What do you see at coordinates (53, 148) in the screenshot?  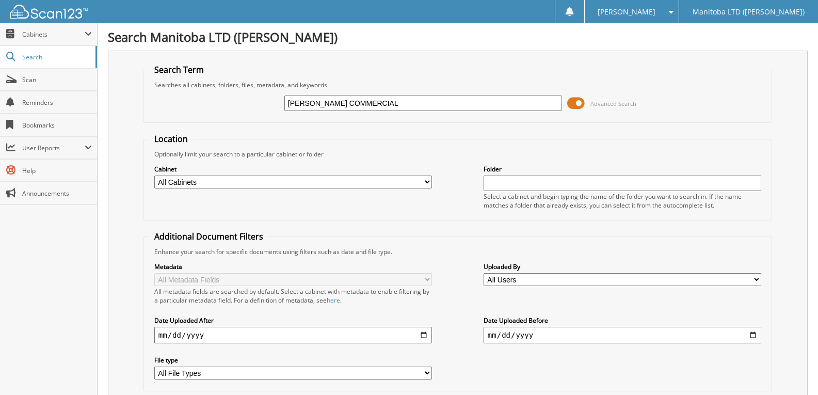 I see `span: User Reports` at bounding box center [53, 148].